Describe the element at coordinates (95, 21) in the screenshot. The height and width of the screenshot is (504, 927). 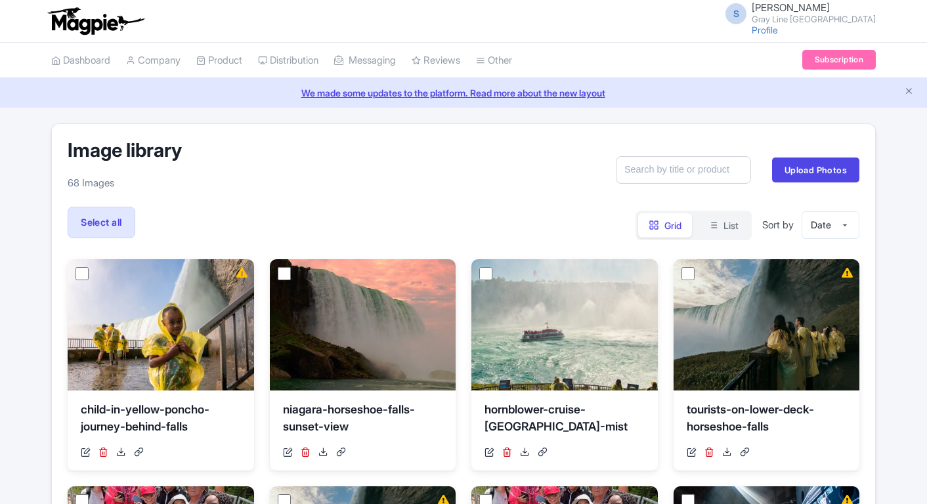
I see `img: logo-ab69f6fb50320c5b225c76a69d11143b.png` at that location.